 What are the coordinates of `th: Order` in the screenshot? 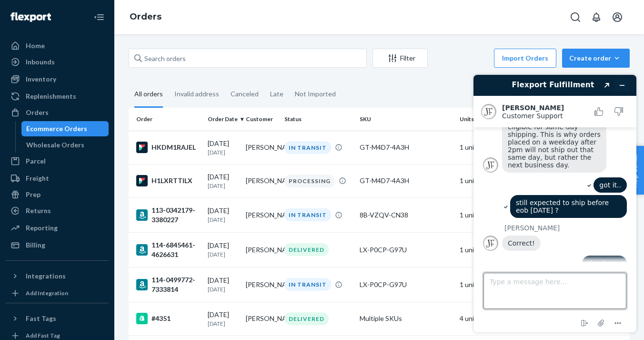 It's located at (166, 119).